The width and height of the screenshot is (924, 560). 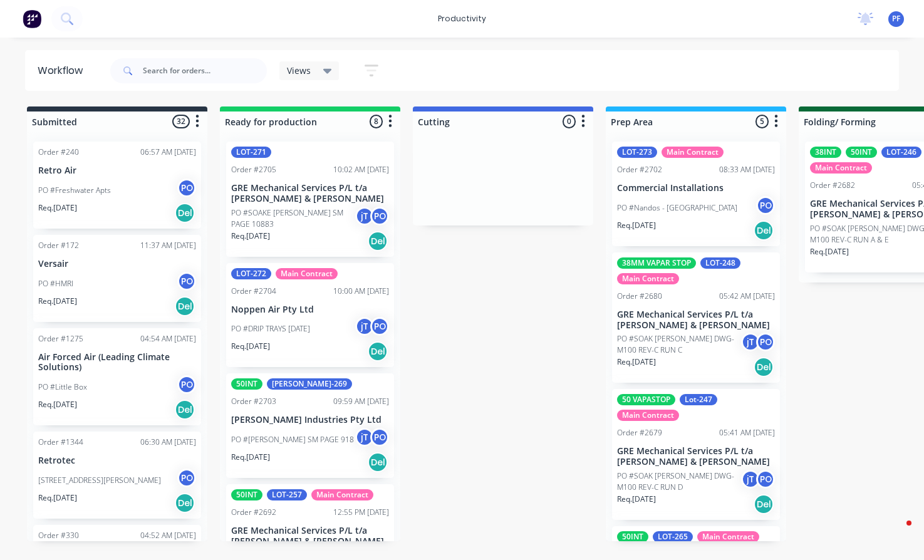 I want to click on p: Noppen Air Pty Ltd, so click(x=310, y=310).